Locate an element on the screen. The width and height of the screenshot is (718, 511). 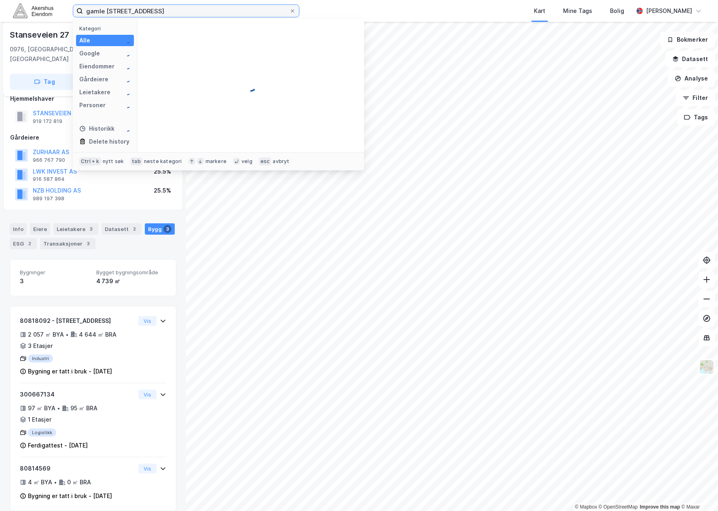
div: 989 197 398 is located at coordinates (49, 199).